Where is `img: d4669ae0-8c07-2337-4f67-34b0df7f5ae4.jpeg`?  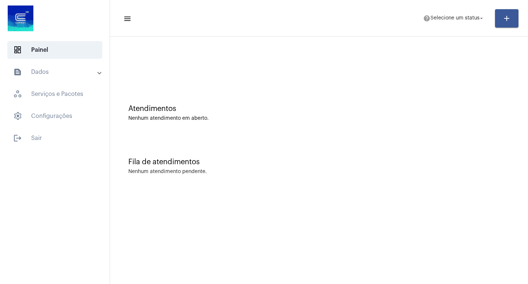 img: d4669ae0-8c07-2337-4f67-34b0df7f5ae4.jpeg is located at coordinates (21, 18).